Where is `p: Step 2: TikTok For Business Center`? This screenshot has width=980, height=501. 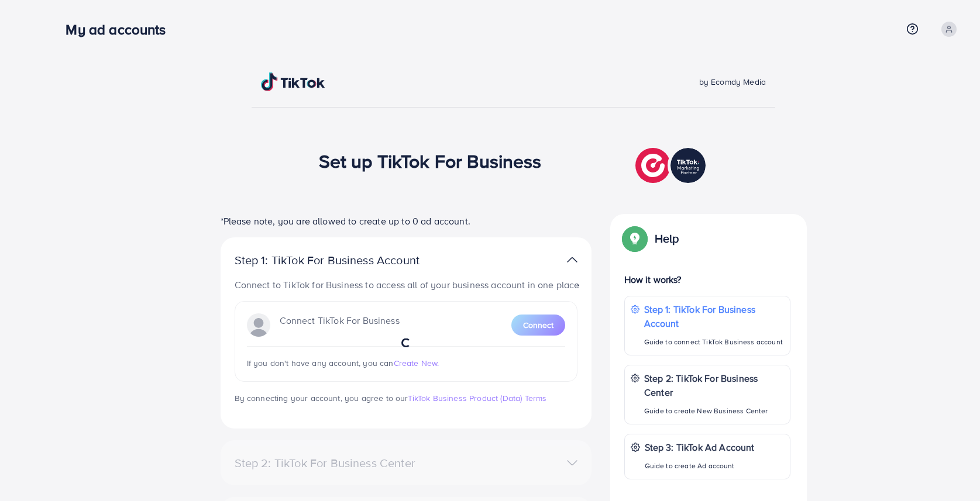
p: Step 2: TikTok For Business Center is located at coordinates (714, 386).